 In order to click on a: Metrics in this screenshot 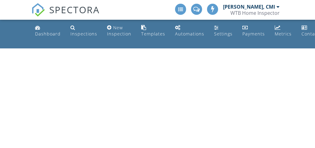, I will do `click(283, 31)`.